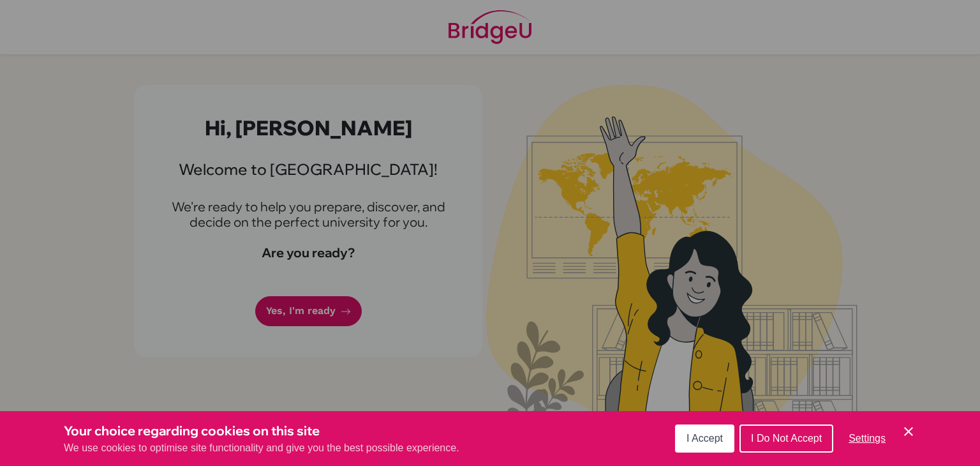 The image size is (980, 466). Describe the element at coordinates (704, 439) in the screenshot. I see `button: I Accept` at that location.